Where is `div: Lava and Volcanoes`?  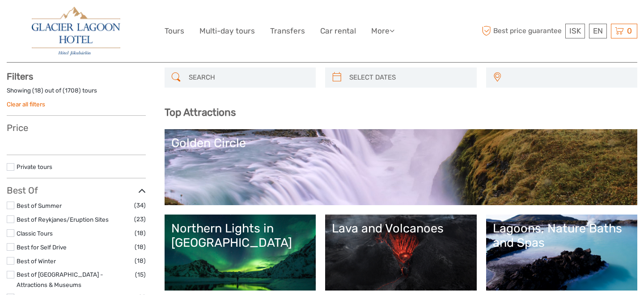 div: Lava and Volcanoes is located at coordinates (400, 228).